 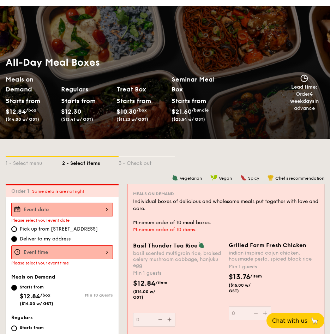 I want to click on span: Order 1, so click(x=22, y=191).